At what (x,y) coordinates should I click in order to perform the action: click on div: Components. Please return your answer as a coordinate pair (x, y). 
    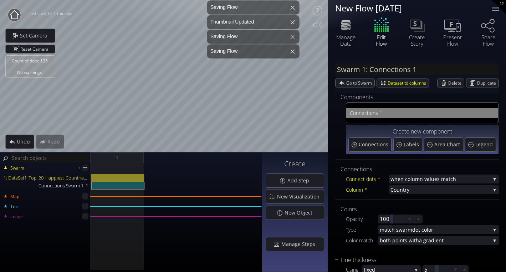
    Looking at the image, I should click on (413, 97).